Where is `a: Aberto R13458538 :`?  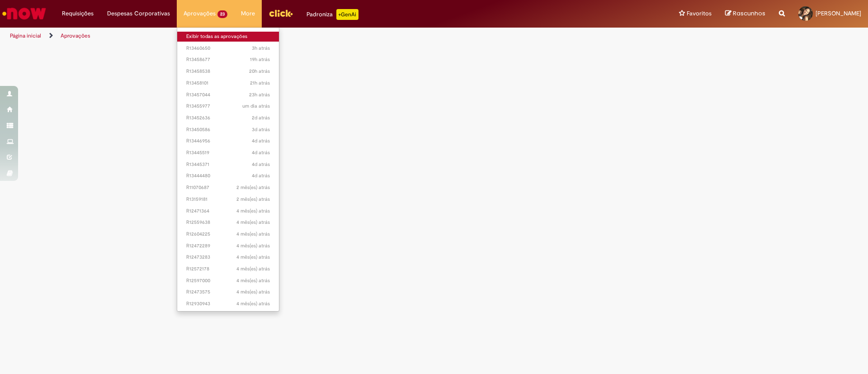 a: Aberto R13458538 : is located at coordinates (228, 72).